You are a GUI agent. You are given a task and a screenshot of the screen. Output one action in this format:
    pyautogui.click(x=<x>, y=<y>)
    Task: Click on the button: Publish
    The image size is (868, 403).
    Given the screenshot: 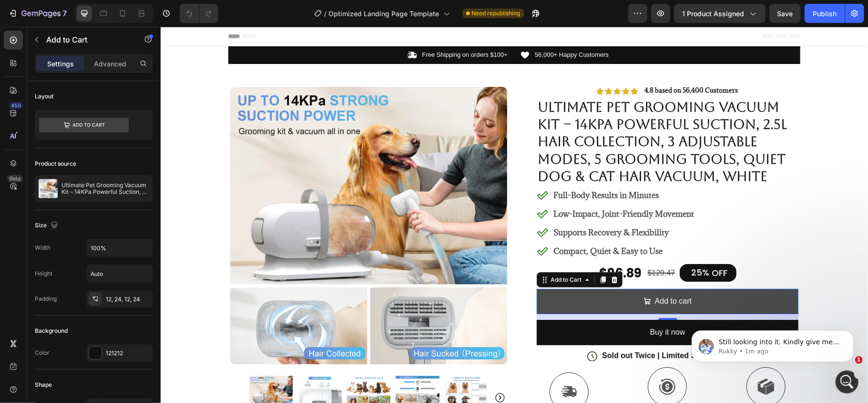 What is the action you would take?
    pyautogui.click(x=825, y=13)
    